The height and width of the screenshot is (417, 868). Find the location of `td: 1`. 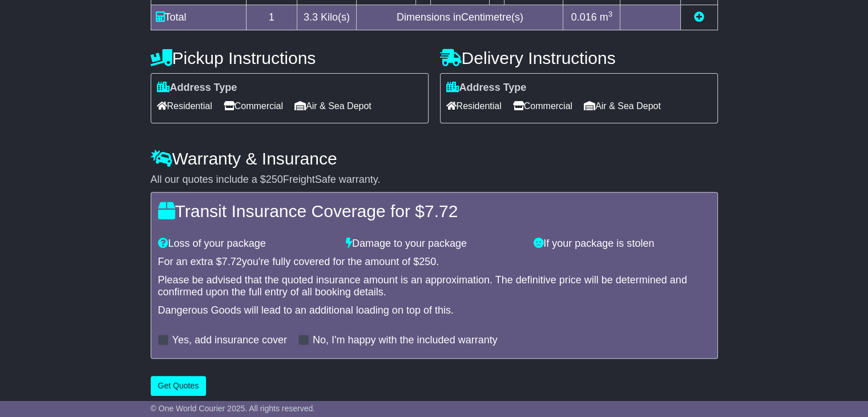

td: 1 is located at coordinates (271, 18).